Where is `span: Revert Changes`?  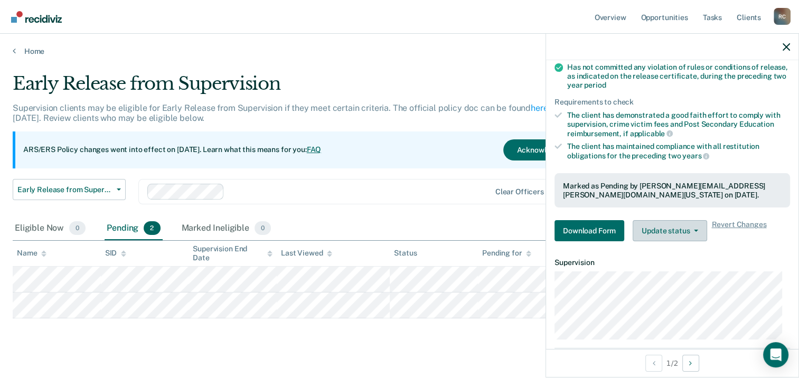 span: Revert Changes is located at coordinates (739, 231).